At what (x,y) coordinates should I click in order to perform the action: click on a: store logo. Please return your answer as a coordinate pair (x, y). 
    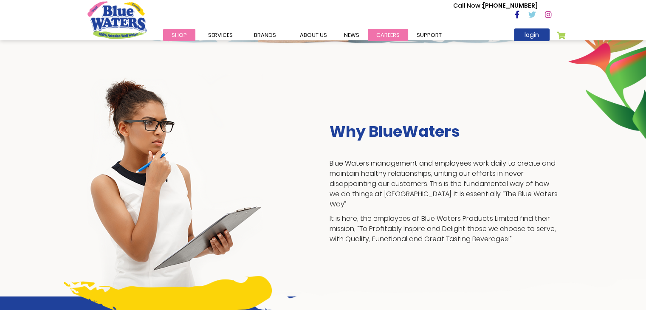
    Looking at the image, I should click on (117, 20).